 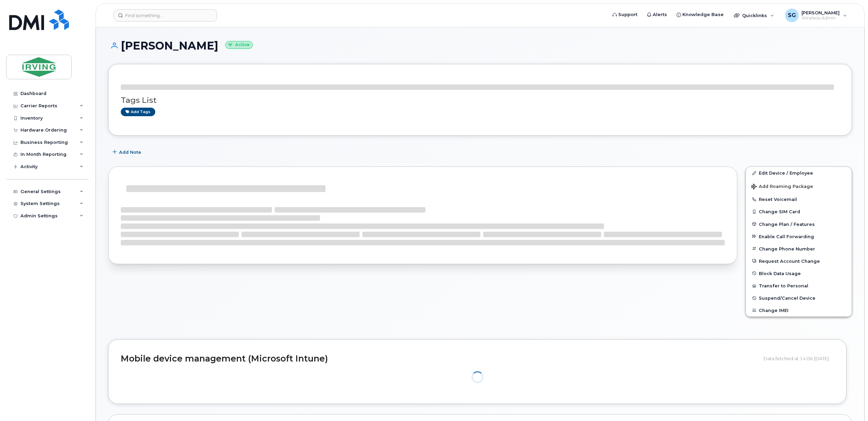 I want to click on button: Block Data Usage, so click(x=798, y=273).